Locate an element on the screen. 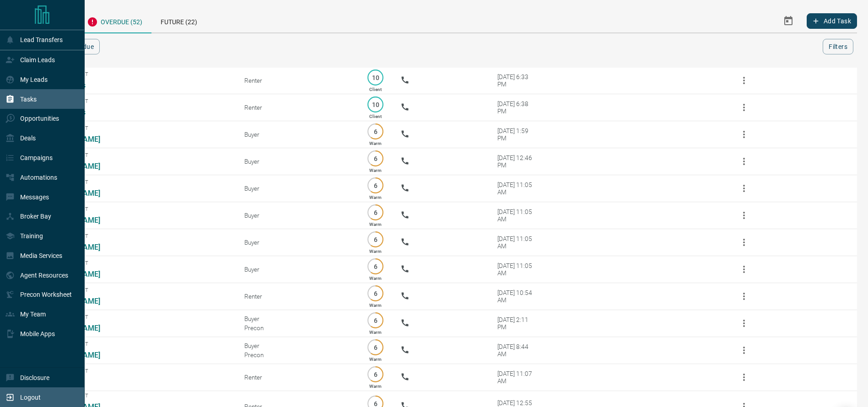 The width and height of the screenshot is (868, 407). div: Future (22) is located at coordinates (179, 21).